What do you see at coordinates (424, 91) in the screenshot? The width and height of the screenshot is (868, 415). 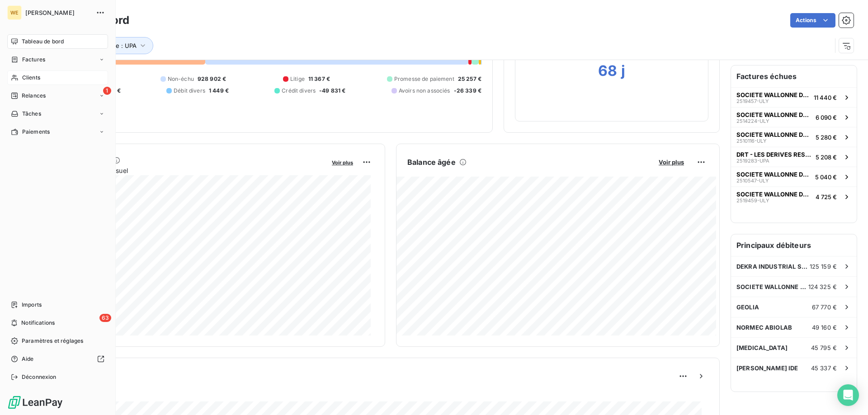 I see `span: Avoirs non associés` at bounding box center [424, 91].